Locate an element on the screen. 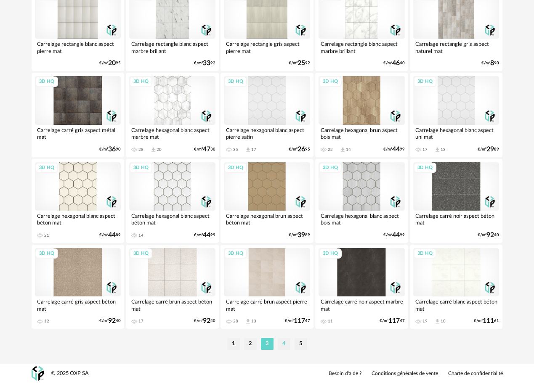 The image size is (534, 383). div: 19 is located at coordinates (425, 321).